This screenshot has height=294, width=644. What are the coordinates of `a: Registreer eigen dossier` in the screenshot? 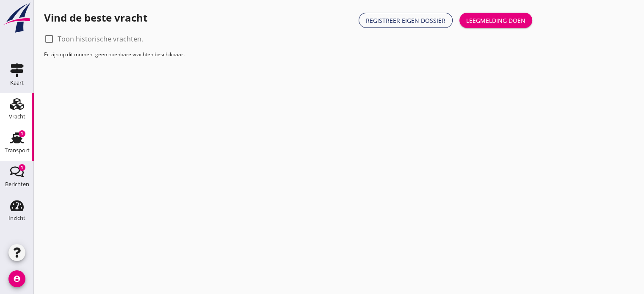 It's located at (406, 20).